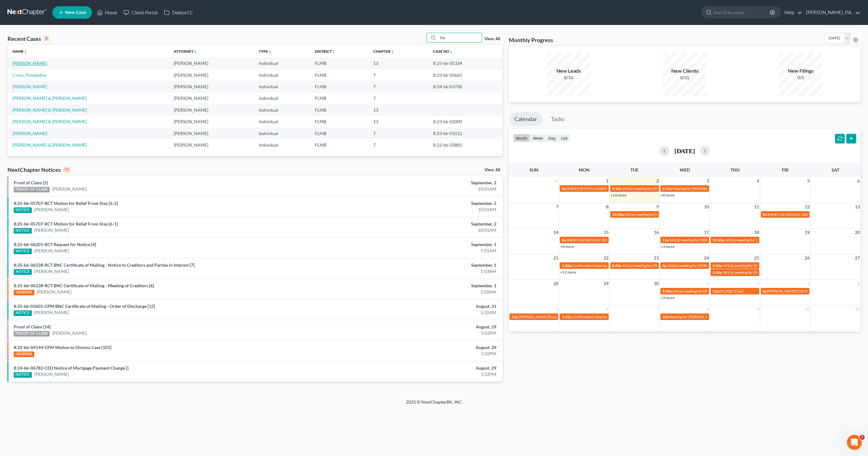 This screenshot has width=868, height=456. I want to click on button: Upload attachment, so click(32, 207).